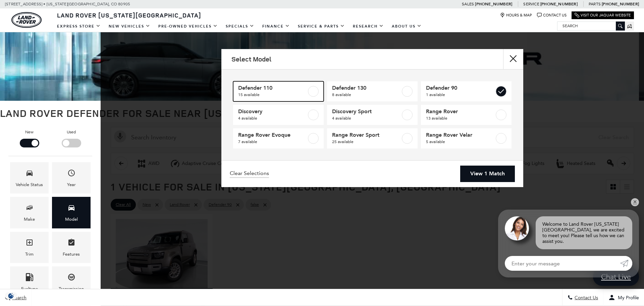 This screenshot has width=644, height=306. I want to click on a: Submit, so click(626, 263).